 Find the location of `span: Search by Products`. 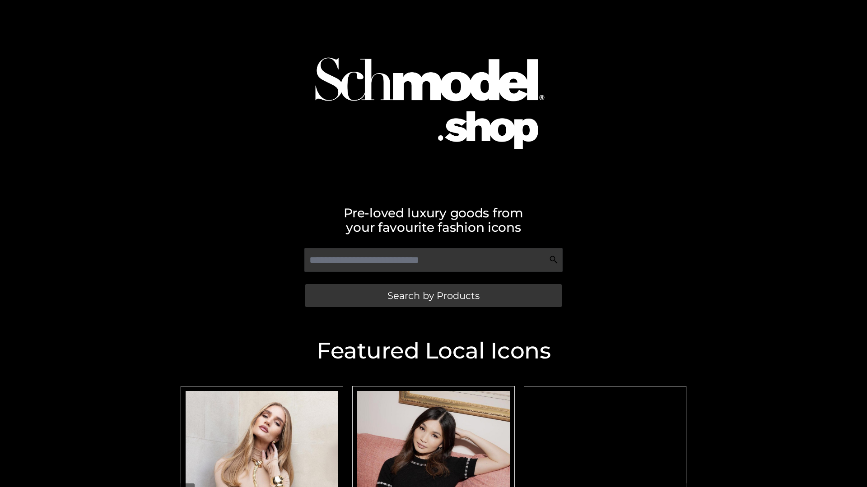

span: Search by Products is located at coordinates (433, 296).